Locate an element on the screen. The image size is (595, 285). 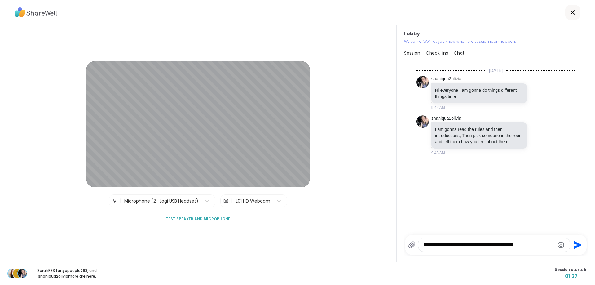
p: Welcome! We’ll let you know when the session room is open. is located at coordinates (495, 41).